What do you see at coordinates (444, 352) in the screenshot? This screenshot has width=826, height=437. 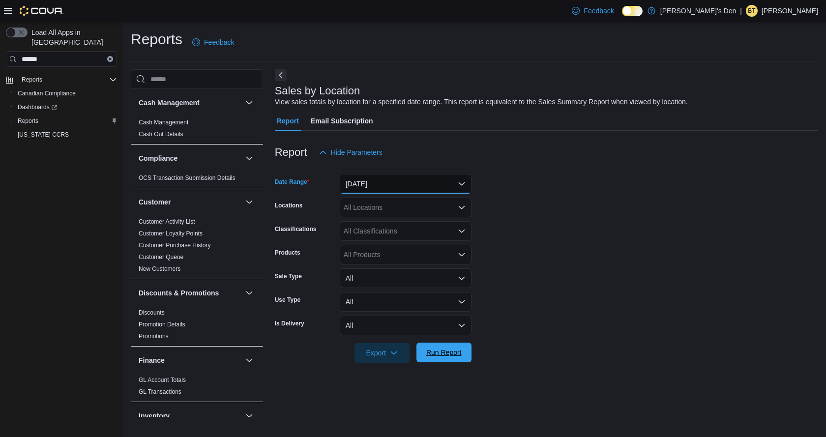 I see `button: Run Report` at bounding box center [444, 352].